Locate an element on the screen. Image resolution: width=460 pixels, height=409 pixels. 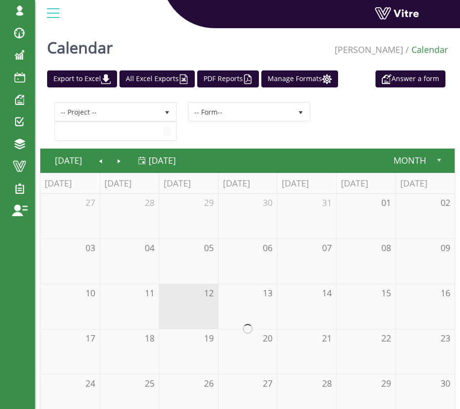
a: Manage Formats is located at coordinates (299, 79).